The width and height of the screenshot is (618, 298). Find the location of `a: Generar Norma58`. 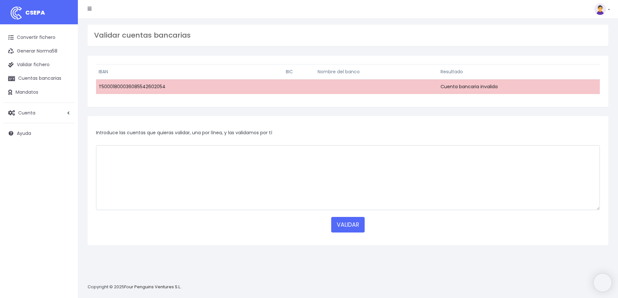

a: Generar Norma58 is located at coordinates (39, 51).